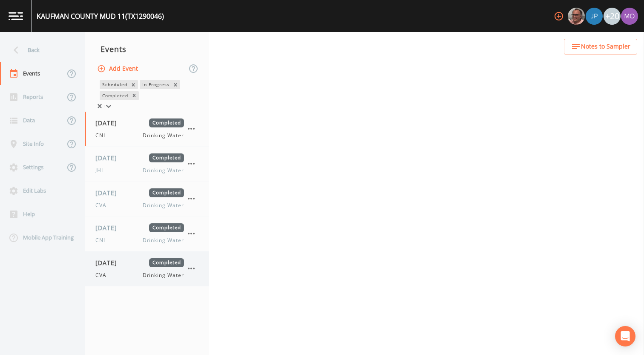 The image size is (644, 355). What do you see at coordinates (612, 16) in the screenshot?
I see `div: +20` at bounding box center [612, 16].